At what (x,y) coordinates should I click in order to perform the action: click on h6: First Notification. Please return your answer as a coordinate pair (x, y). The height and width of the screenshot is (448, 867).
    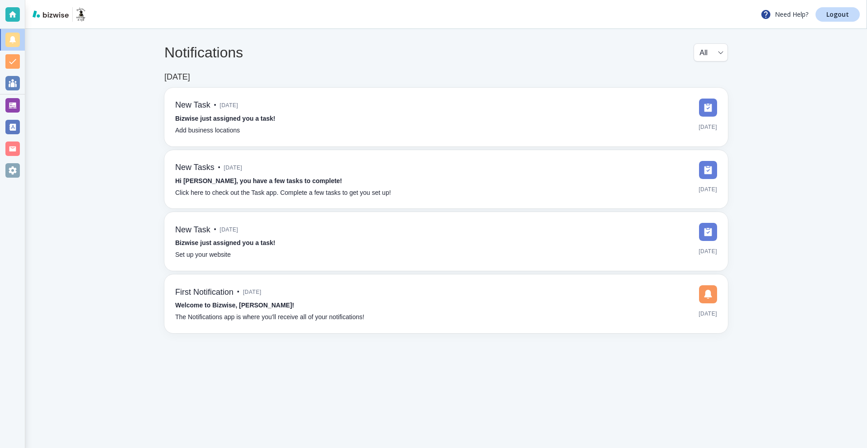
    Looking at the image, I should click on (204, 292).